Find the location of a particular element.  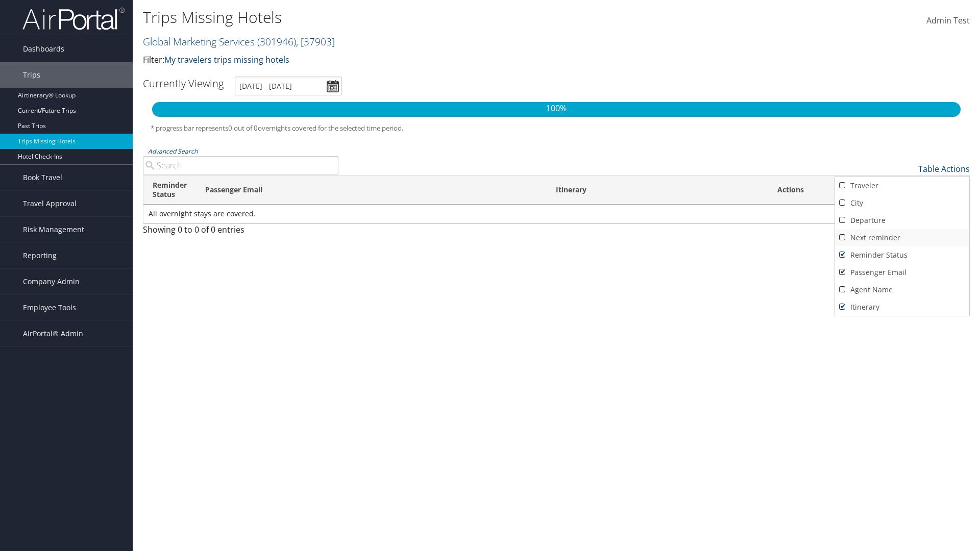

span: Trips is located at coordinates (32, 75).